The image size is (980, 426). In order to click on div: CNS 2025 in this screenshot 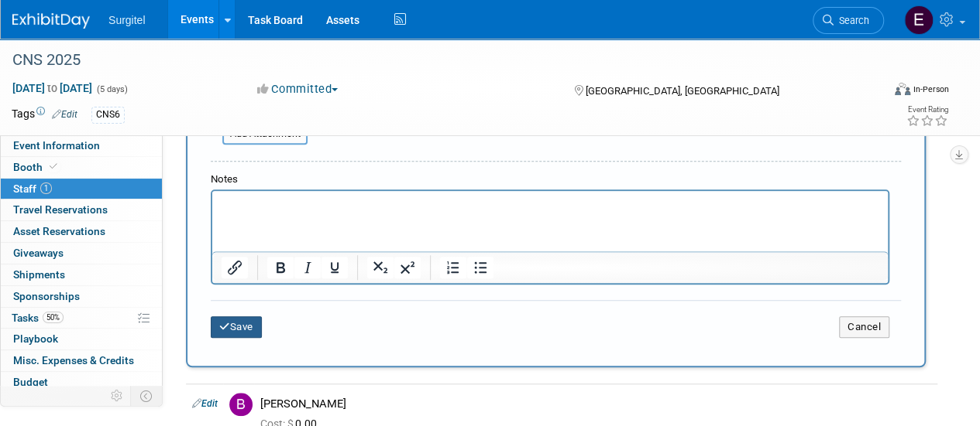, I will do `click(438, 60)`.